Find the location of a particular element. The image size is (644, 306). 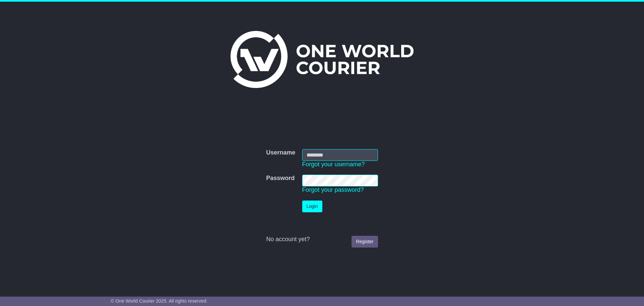

div: No account yet? is located at coordinates (321, 239).